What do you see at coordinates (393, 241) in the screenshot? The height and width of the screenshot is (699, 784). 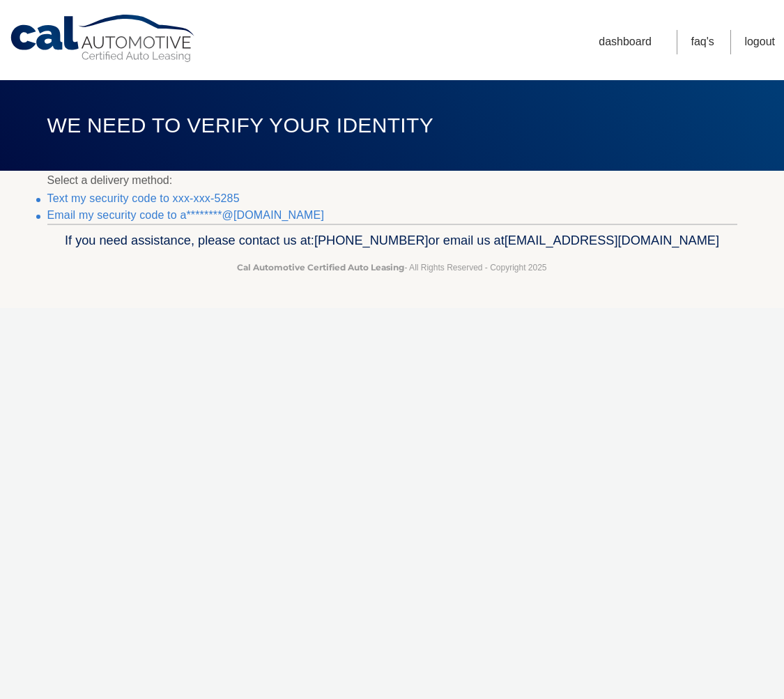 I see `p: If you need assistance, please contact us at: or email us at` at bounding box center [393, 241].